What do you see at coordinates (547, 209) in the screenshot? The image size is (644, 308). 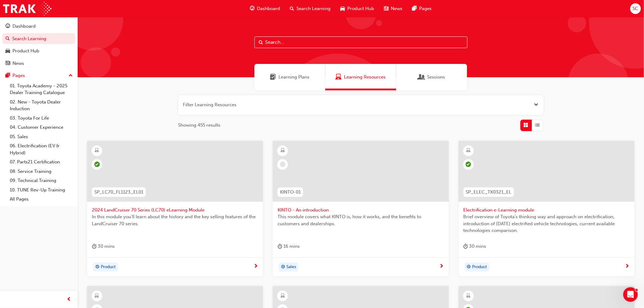 I see `a: SP_ELEC_TK0321_ELElectrification e-Learning moduleBrief overview of Toyota’s thinking way and app...` at bounding box center [547, 209].